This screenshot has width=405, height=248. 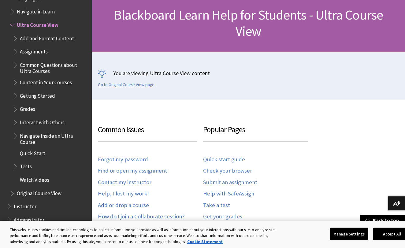 I want to click on a: Go to Original Course View page., so click(x=127, y=85).